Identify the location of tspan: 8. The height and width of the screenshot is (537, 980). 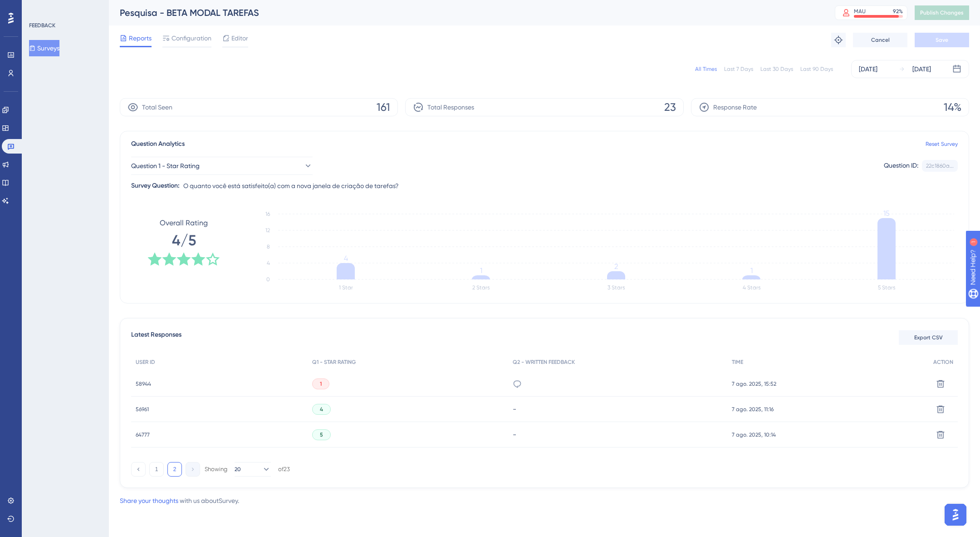
(268, 247).